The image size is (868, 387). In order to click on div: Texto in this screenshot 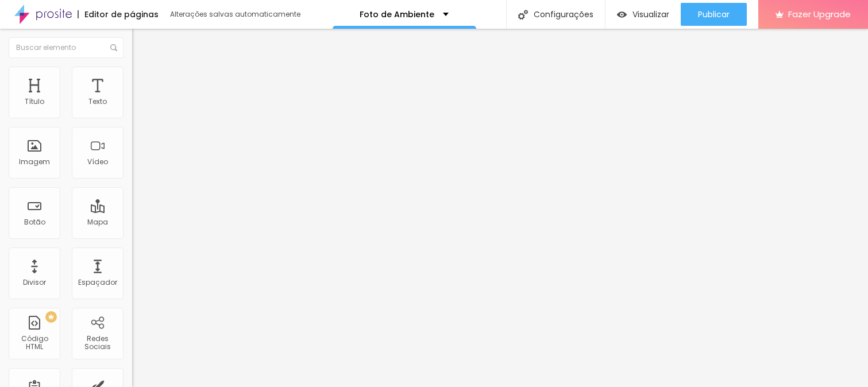, I will do `click(98, 101)`.